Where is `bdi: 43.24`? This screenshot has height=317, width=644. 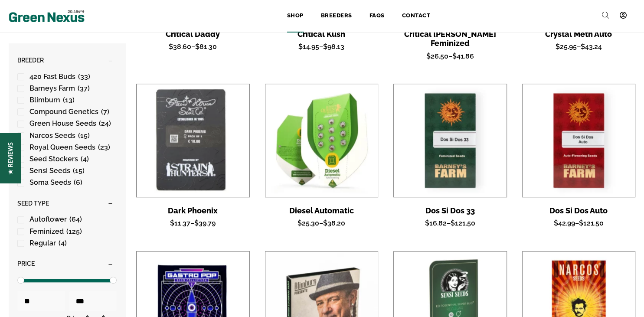 bdi: 43.24 is located at coordinates (591, 47).